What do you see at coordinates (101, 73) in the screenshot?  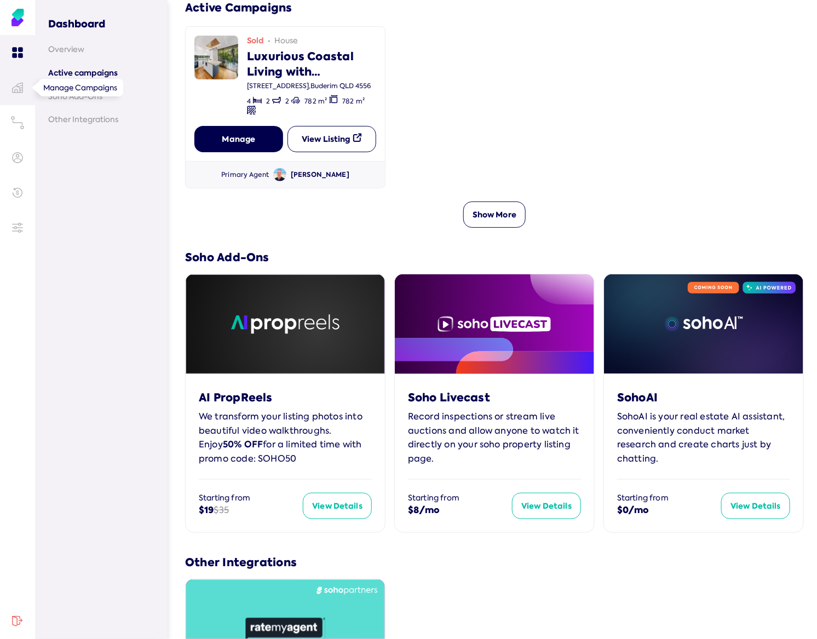 I see `a: Active campaigns` at bounding box center [101, 73].